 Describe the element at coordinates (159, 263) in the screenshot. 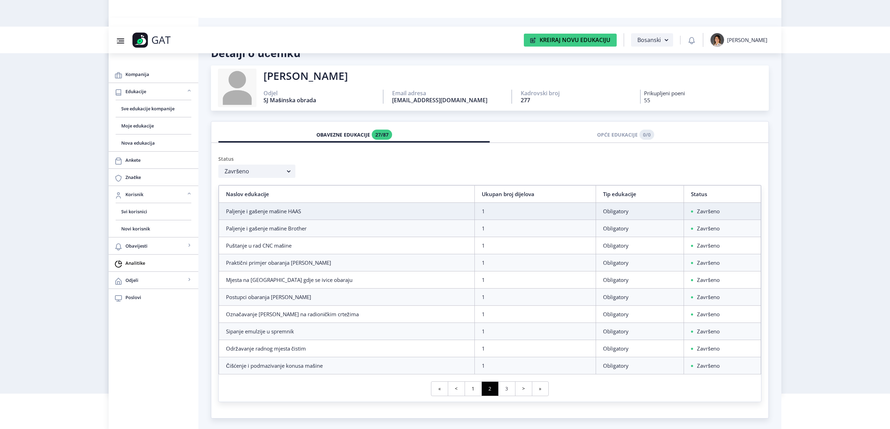

I see `span: Analitike` at that location.